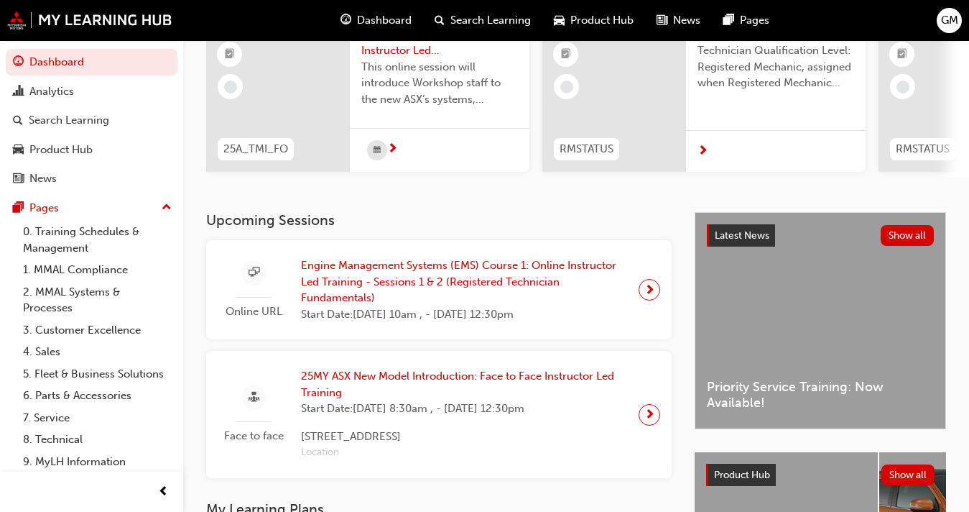  Describe the element at coordinates (97, 461) in the screenshot. I see `a: 9. MyLH Information` at that location.